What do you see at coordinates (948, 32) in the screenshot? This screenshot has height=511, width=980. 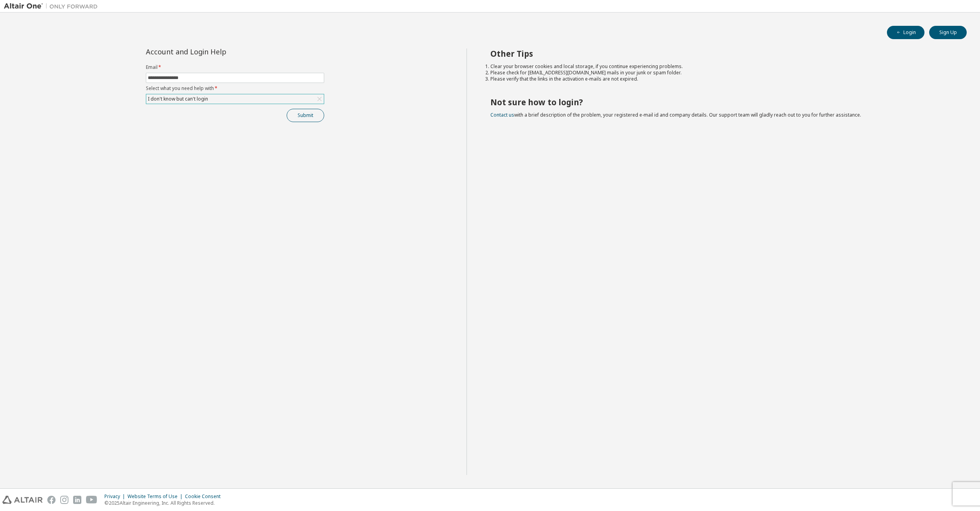 I see `button: Sign Up` at bounding box center [948, 32].